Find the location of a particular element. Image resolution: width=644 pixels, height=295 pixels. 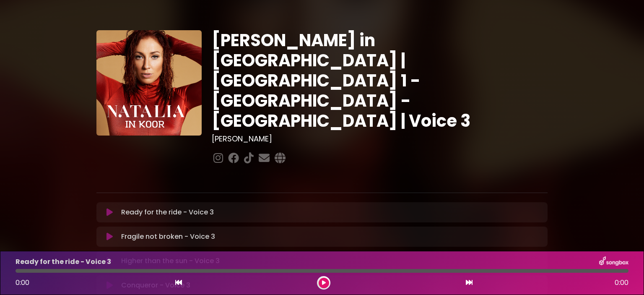

p: Fragile not broken - Voice 3 is located at coordinates (168, 237).